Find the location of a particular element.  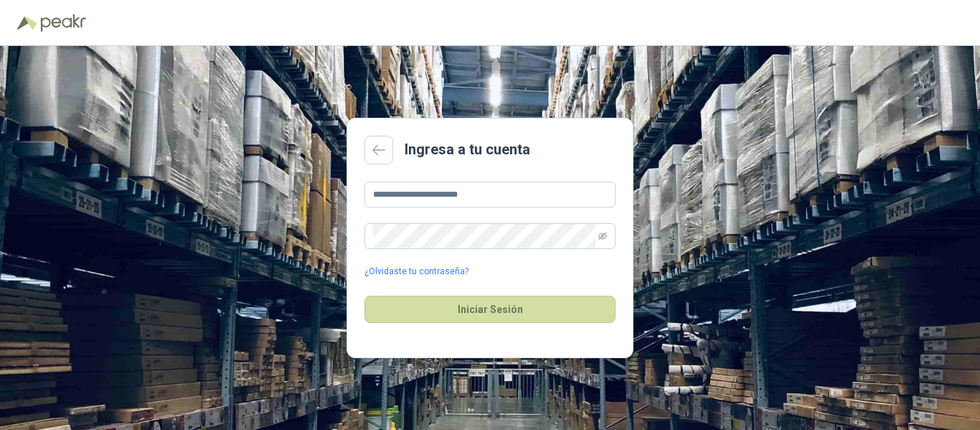

a: ¿Olvidaste tu contraseña? is located at coordinates (417, 271).